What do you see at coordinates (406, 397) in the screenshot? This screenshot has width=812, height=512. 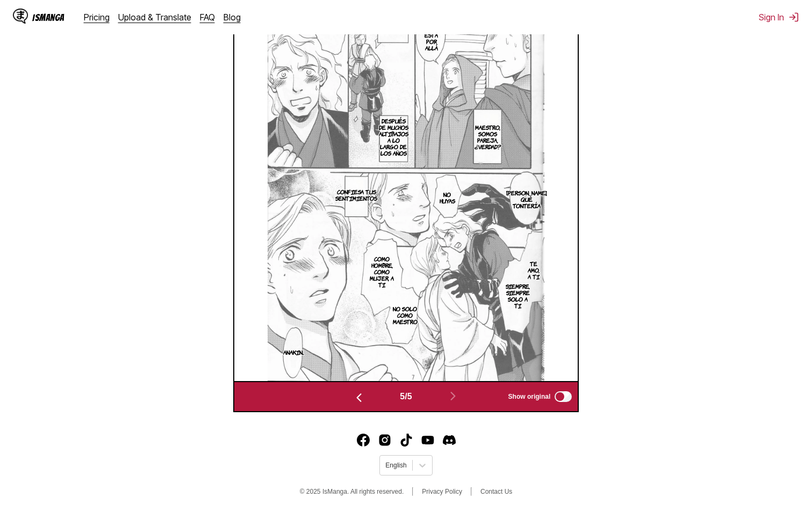 I see `span: 5 / 5` at bounding box center [406, 397].